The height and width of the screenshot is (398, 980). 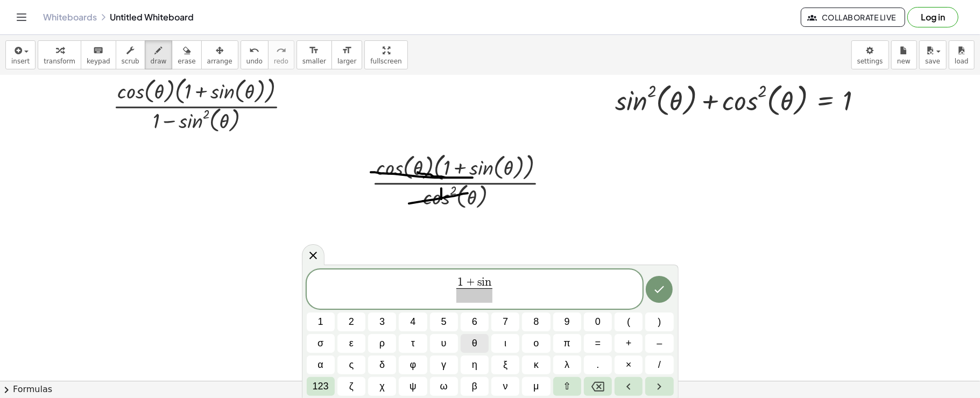 What do you see at coordinates (346, 50) in the screenshot?
I see `i: format_size` at bounding box center [346, 50].